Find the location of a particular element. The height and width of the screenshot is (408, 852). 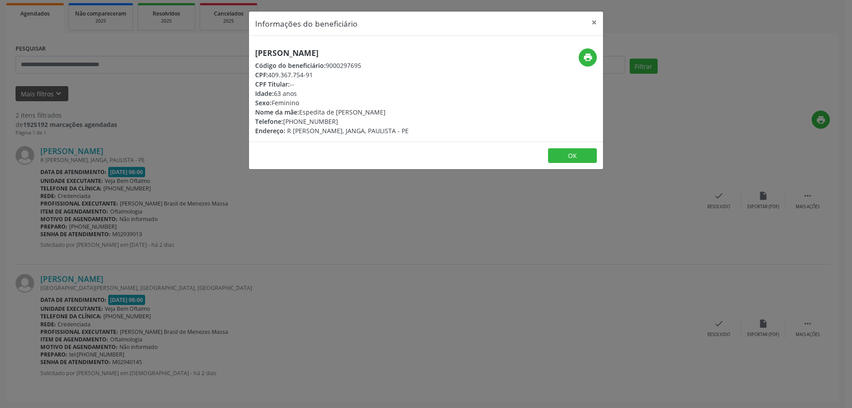

div: Feminino is located at coordinates (332, 103).